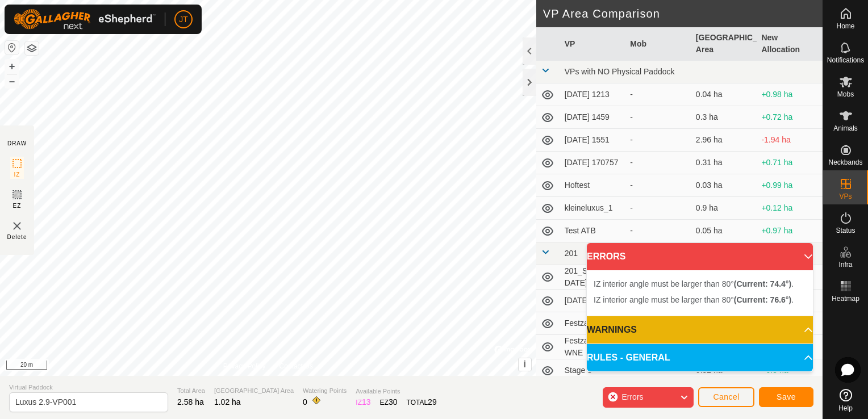 This screenshot has height=419, width=868. What do you see at coordinates (191, 391) in the screenshot?
I see `span: Total Area` at bounding box center [191, 391].